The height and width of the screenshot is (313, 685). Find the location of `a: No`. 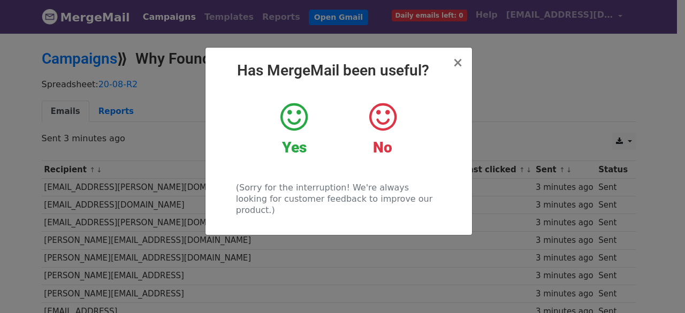

a: No is located at coordinates (382, 129).